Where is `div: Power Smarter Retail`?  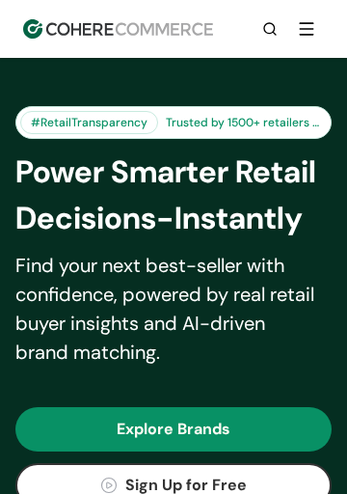 div: Power Smarter Retail is located at coordinates (174, 172).